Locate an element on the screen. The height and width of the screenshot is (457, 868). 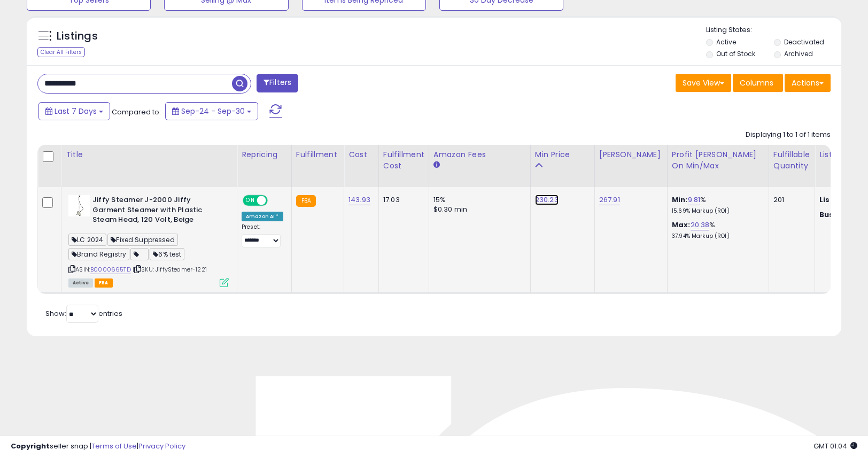
div: 17.03 is located at coordinates (402, 200).